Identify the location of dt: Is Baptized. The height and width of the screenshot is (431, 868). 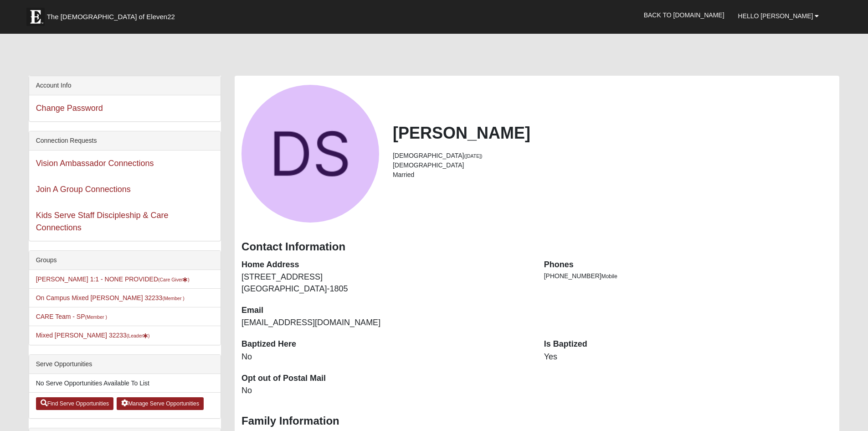
(688, 344).